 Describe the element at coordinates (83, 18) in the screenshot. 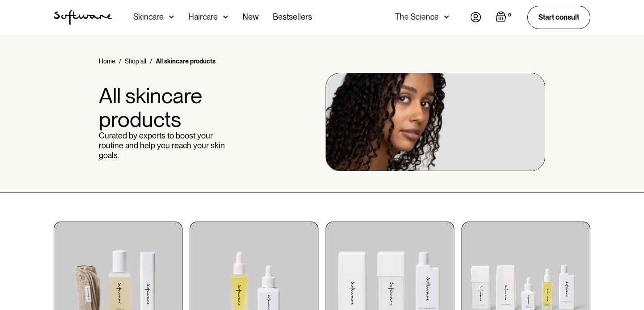

I see `a: home` at that location.